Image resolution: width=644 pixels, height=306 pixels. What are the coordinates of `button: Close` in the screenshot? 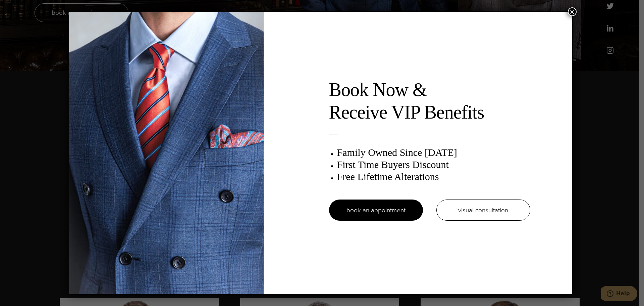 It's located at (572, 12).